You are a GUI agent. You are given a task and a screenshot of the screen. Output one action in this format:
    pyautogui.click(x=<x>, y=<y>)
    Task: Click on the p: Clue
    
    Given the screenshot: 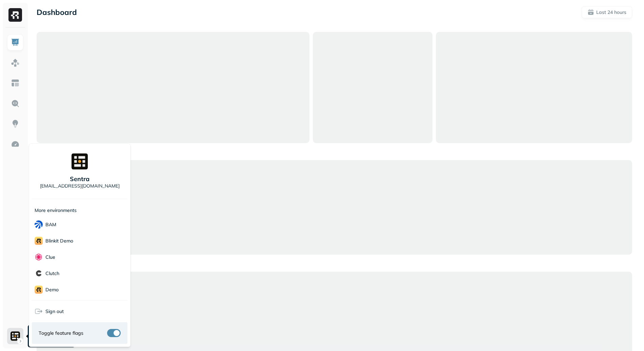 What is the action you would take?
    pyautogui.click(x=50, y=257)
    